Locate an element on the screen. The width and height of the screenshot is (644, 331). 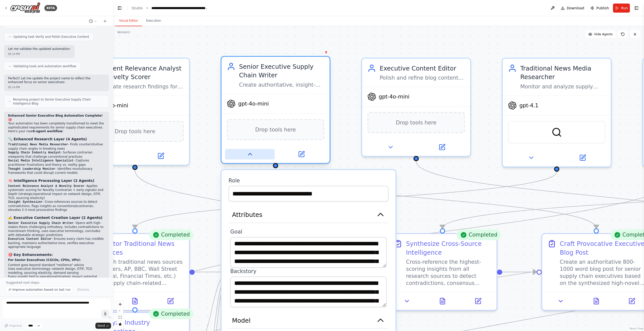
button: Switch to previous chat is located at coordinates (93, 21).